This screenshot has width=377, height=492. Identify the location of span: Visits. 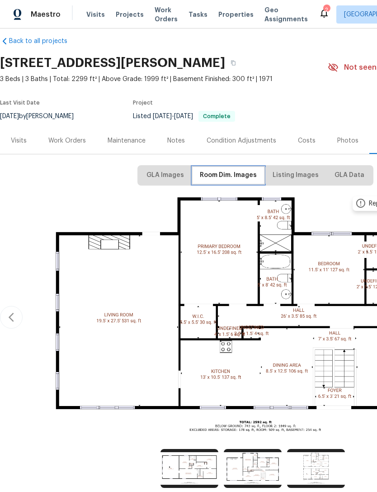
(95, 14).